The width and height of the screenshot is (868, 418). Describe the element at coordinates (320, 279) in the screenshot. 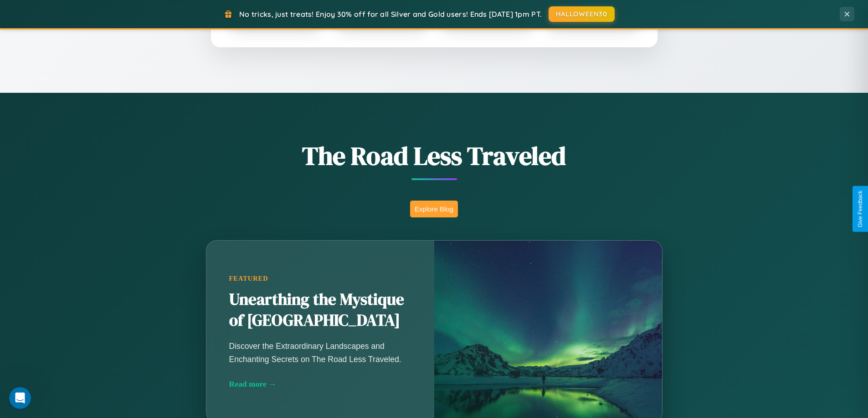

I see `div: Featured` at that location.